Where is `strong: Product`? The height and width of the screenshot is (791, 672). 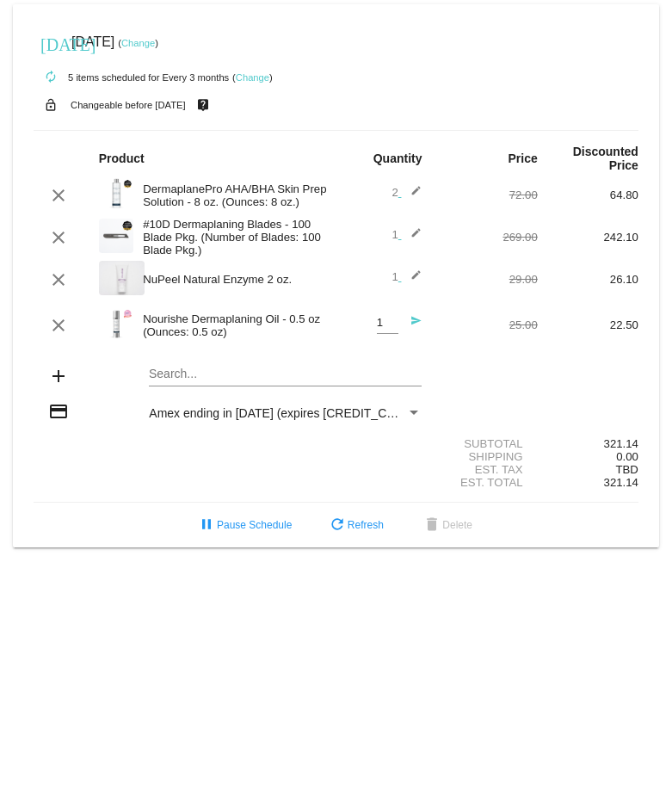 strong: Product is located at coordinates (121, 158).